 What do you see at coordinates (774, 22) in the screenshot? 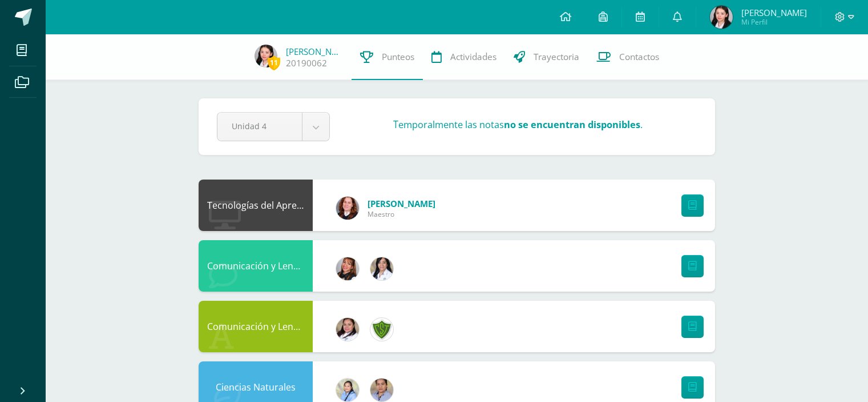
I see `span: Mi Perfil` at bounding box center [774, 22].